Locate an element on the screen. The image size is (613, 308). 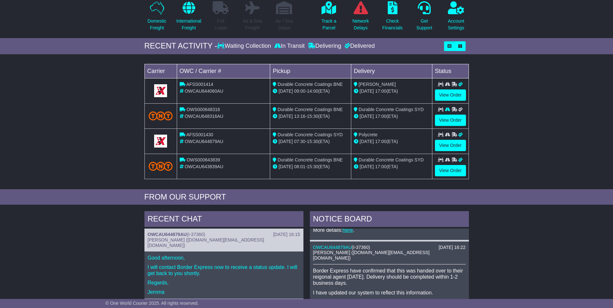
span: 08:01 is located at coordinates (299, 167).